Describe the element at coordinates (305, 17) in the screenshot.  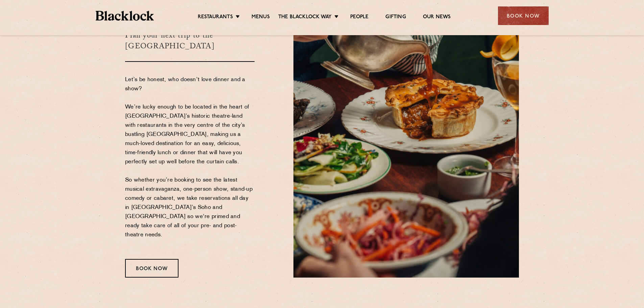
I see `a: The Blacklock Way` at that location.